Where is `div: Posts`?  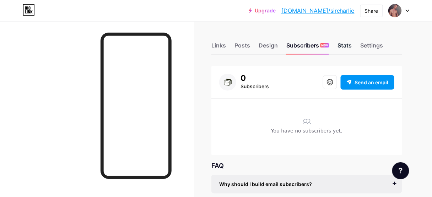 div: Posts is located at coordinates (242, 48).